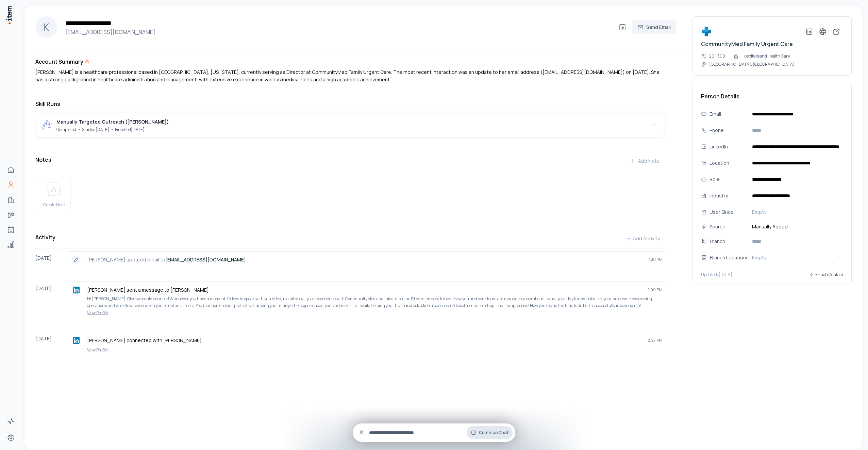  What do you see at coordinates (11, 230) in the screenshot?
I see `a: Agents` at bounding box center [11, 230].